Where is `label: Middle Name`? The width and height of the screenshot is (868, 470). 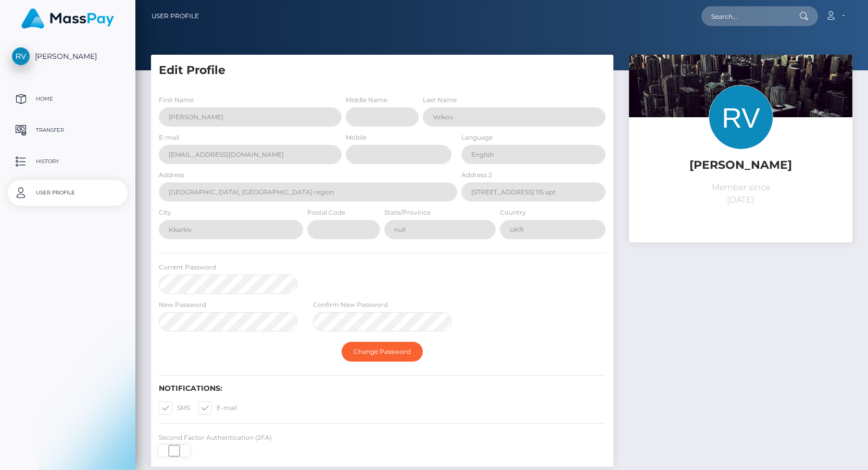 label: Middle Name is located at coordinates (366, 100).